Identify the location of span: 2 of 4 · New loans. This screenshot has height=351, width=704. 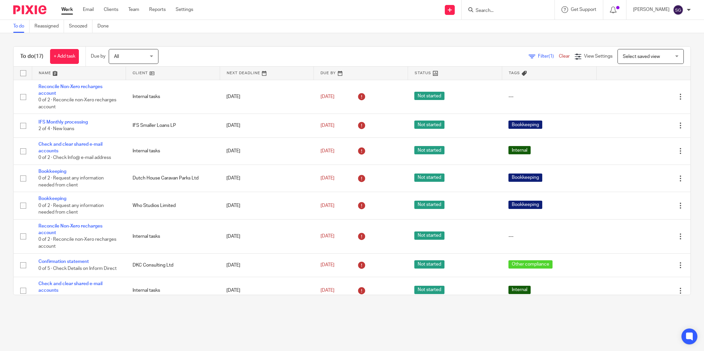
(56, 129).